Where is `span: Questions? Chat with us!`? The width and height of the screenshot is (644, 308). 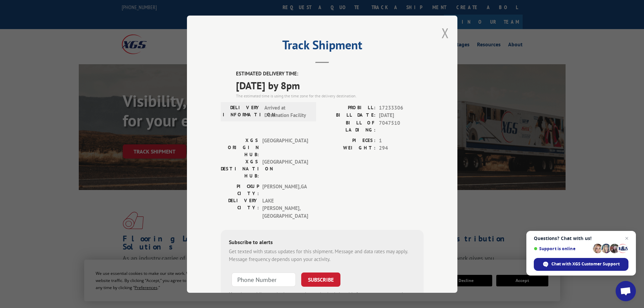 span: Questions? Chat with us! is located at coordinates (582, 238).